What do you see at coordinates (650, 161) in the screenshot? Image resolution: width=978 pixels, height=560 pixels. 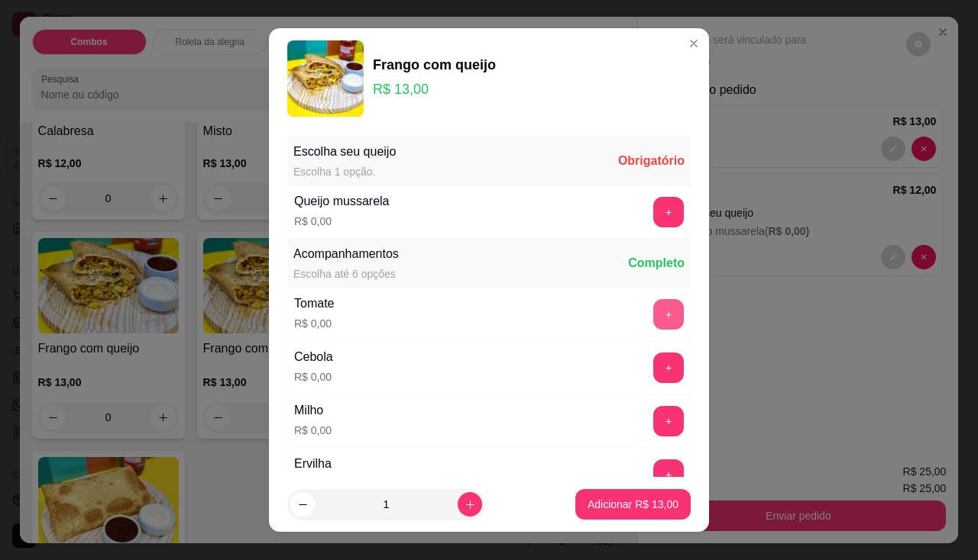 I see `div: Obrigatório` at bounding box center [650, 161].